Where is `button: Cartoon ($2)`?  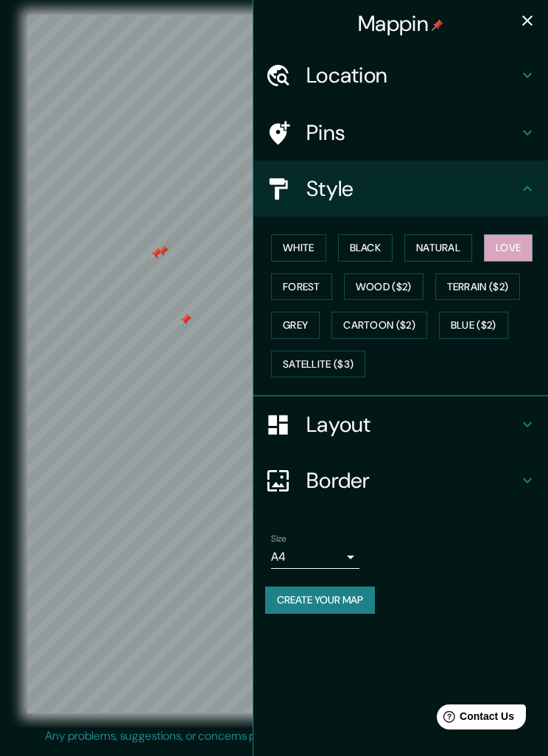
button: Cartoon ($2) is located at coordinates (379, 325).